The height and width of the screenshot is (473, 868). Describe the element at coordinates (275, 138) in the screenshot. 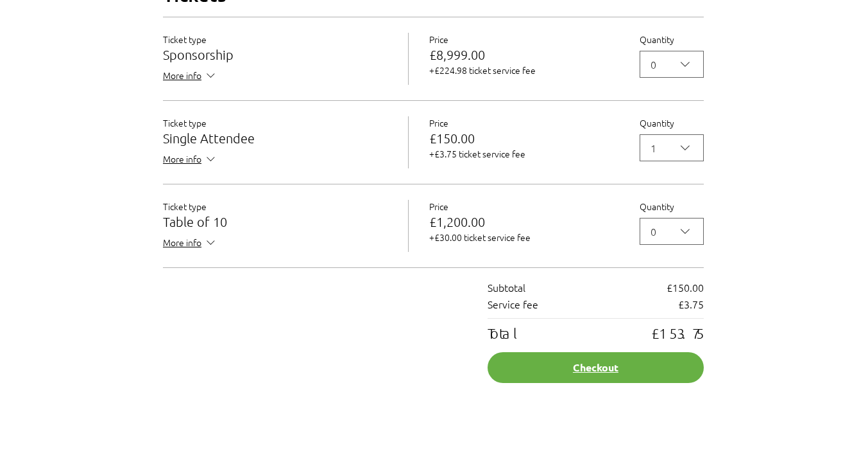

I see `h3: Single Attendee` at that location.